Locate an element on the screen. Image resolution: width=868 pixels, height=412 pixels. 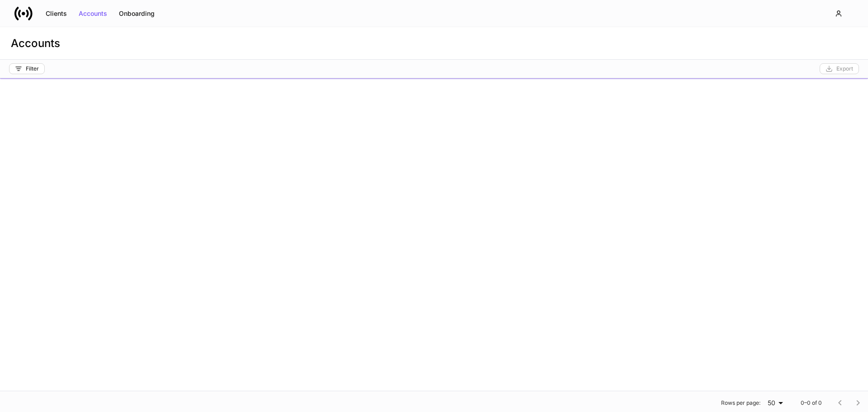
button: Clients is located at coordinates (56, 14).